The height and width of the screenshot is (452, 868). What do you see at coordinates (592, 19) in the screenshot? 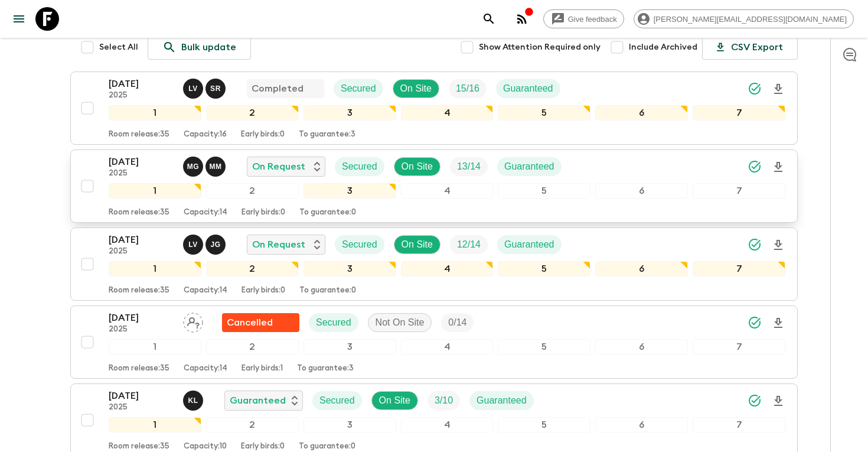
I see `span: Give feedback` at bounding box center [592, 19].